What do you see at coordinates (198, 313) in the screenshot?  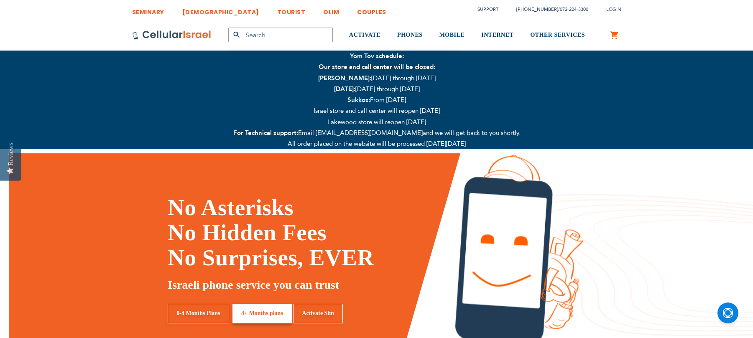 I see `a: 0-4 Months Plans` at bounding box center [198, 313].